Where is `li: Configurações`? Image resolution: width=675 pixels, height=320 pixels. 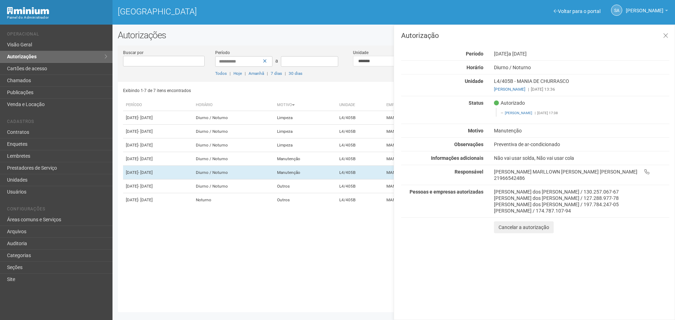 li: Configurações is located at coordinates (57, 210).